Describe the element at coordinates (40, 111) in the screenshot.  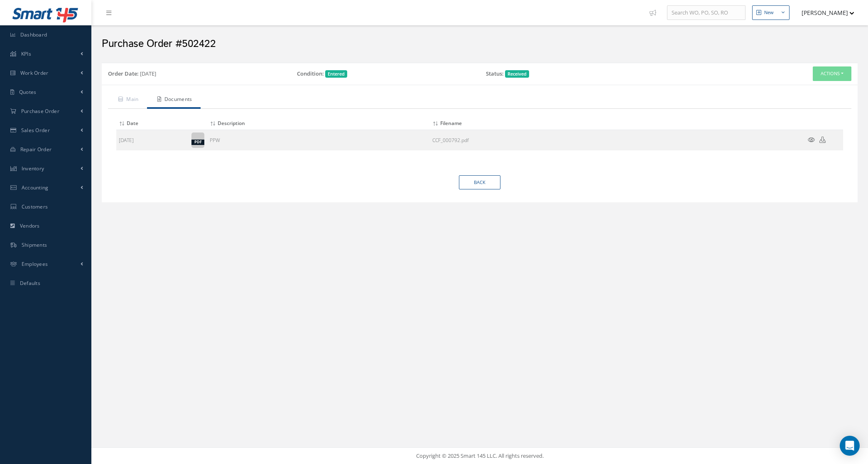
I see `span: Purchase Order` at that location.